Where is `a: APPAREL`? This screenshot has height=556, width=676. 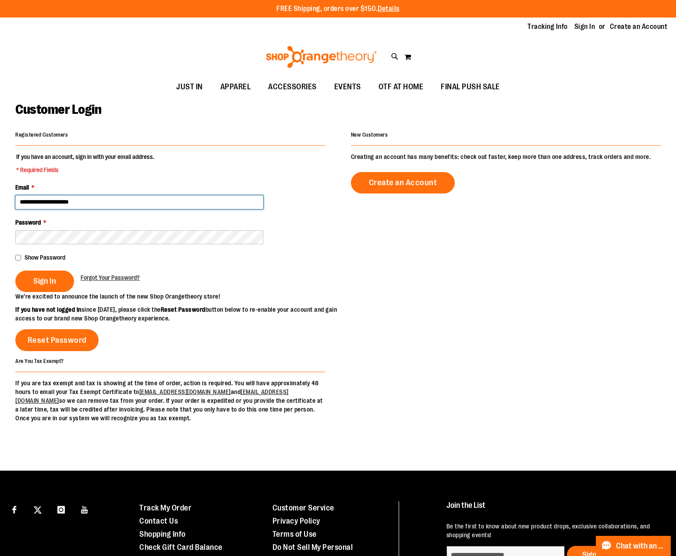 a: APPAREL is located at coordinates (236, 87).